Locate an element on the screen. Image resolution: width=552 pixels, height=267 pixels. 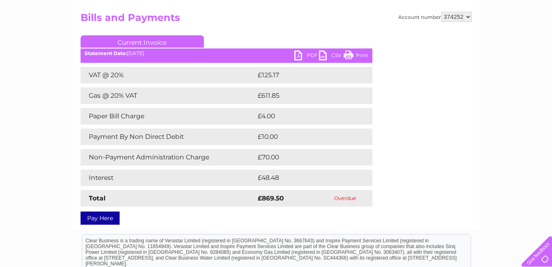
td: Gas @ 20% VAT is located at coordinates (168, 96).